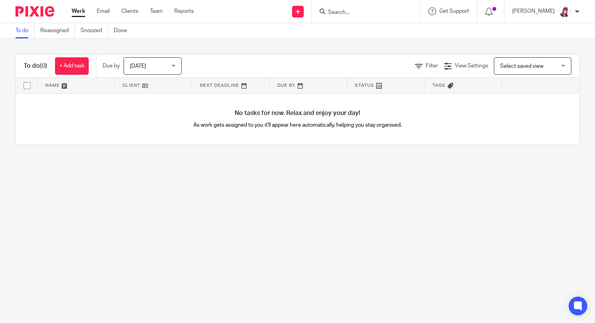 This screenshot has height=323, width=595. I want to click on a: Team, so click(156, 11).